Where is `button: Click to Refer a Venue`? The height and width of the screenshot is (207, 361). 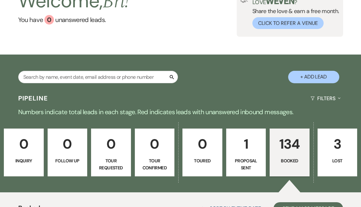 button: Click to Refer a Venue is located at coordinates (288, 23).